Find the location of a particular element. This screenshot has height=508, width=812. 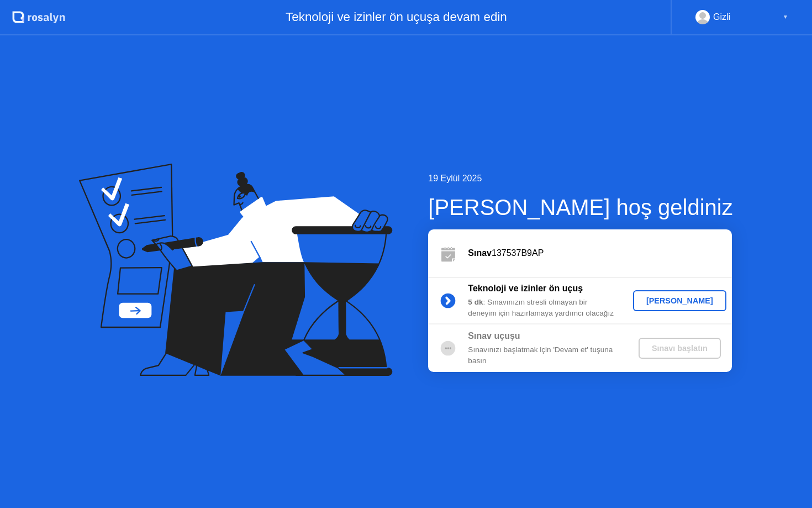

b: Sınav is located at coordinates (480, 253).